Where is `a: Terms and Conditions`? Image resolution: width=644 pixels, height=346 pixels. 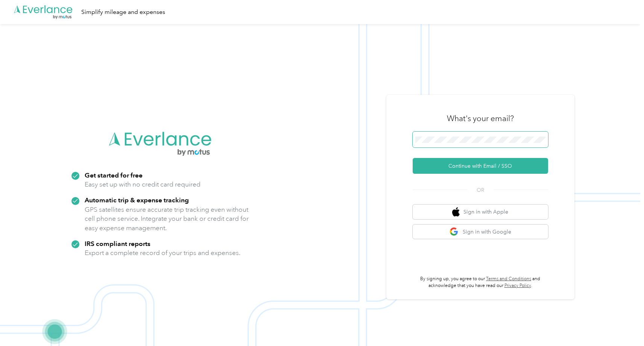 a: Terms and Conditions is located at coordinates (509, 279).